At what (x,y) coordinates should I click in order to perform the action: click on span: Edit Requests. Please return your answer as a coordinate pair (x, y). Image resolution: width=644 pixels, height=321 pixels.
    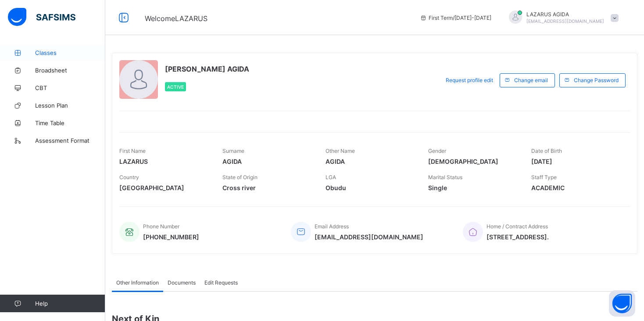
    Looking at the image, I should click on (221, 282).